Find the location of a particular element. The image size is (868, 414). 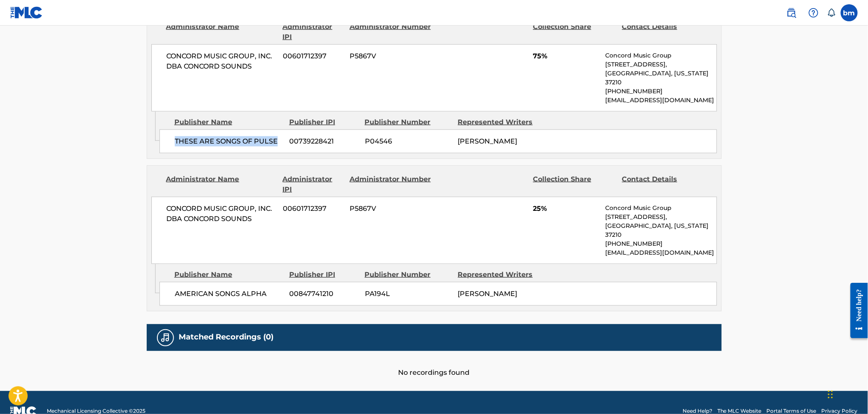

img: Matched Recordings is located at coordinates (166, 338).